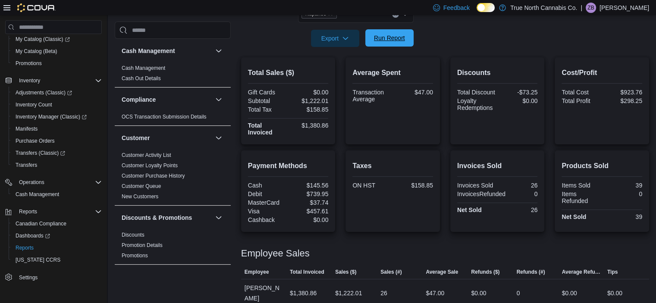  Describe the element at coordinates (612, 272) in the screenshot. I see `span: Tips` at that location.